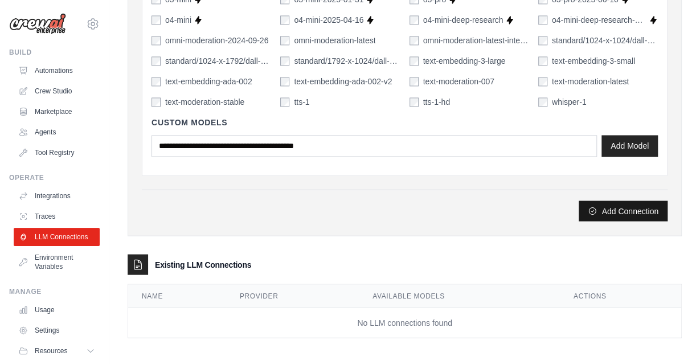 The height and width of the screenshot is (364, 700). What do you see at coordinates (285, 40) in the screenshot?
I see `input: omni-moderation-latest` at bounding box center [285, 40].